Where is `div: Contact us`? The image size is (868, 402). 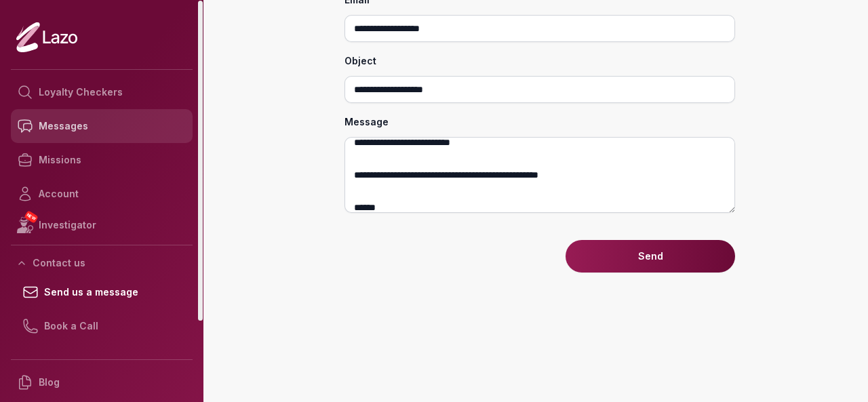
div: Contact us is located at coordinates (102, 315).